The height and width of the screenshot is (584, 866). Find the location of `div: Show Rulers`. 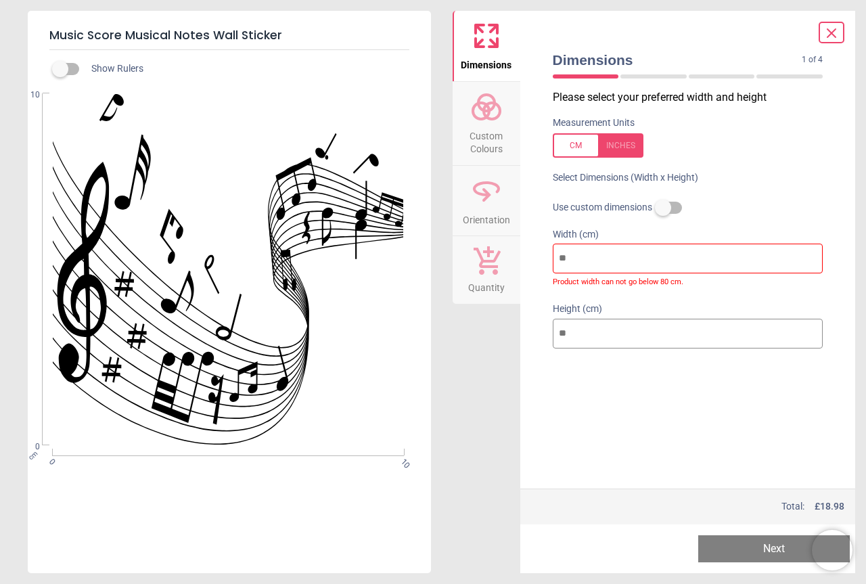

div: Show Rulers is located at coordinates (246, 69).